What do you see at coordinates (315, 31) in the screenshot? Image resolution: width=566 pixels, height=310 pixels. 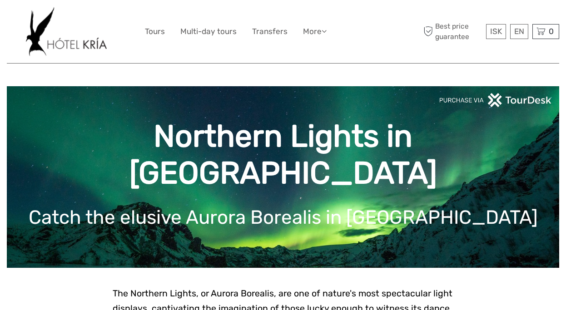 I see `a: More` at bounding box center [315, 31].